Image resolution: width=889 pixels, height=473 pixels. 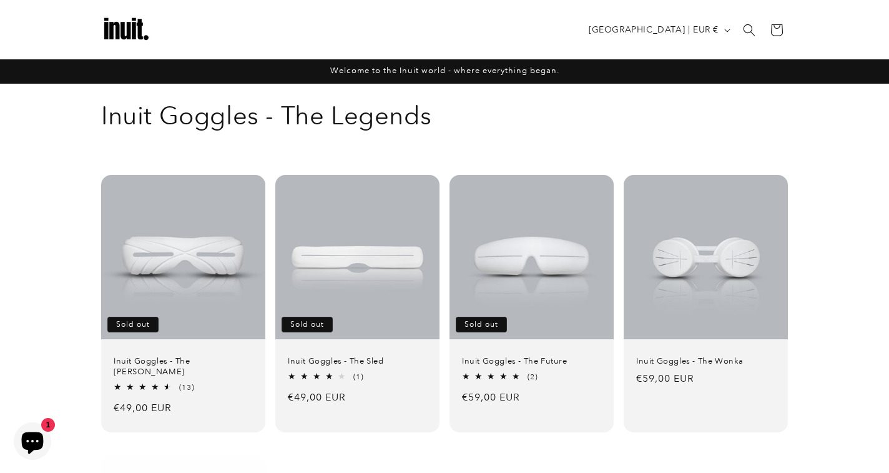 I want to click on h1: Inuit Goggles - The Legends, so click(x=445, y=116).